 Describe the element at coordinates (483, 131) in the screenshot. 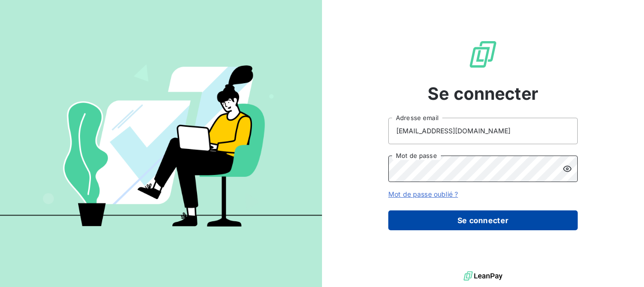

I see `input: placeholder` at that location.